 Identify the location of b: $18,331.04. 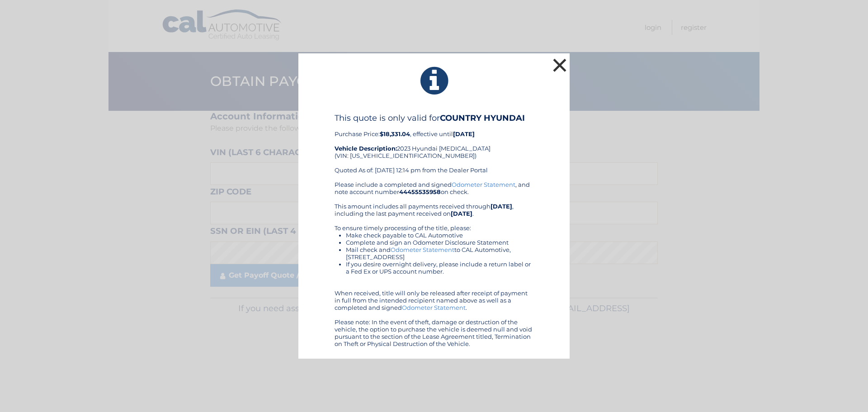
(395, 134).